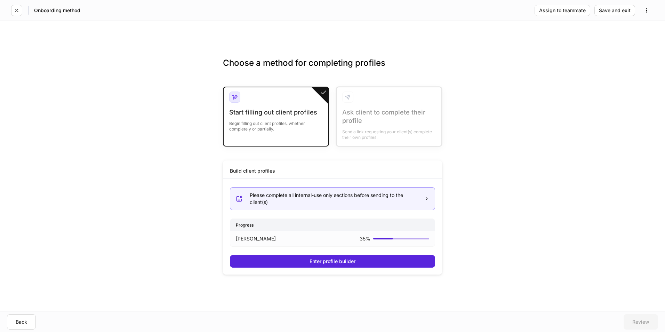 The height and width of the screenshot is (332, 665). Describe the element at coordinates (21, 322) in the screenshot. I see `button: Back` at that location.